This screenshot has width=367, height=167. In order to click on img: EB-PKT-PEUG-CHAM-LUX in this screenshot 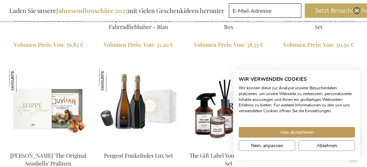, I will do `click(138, 108)`.